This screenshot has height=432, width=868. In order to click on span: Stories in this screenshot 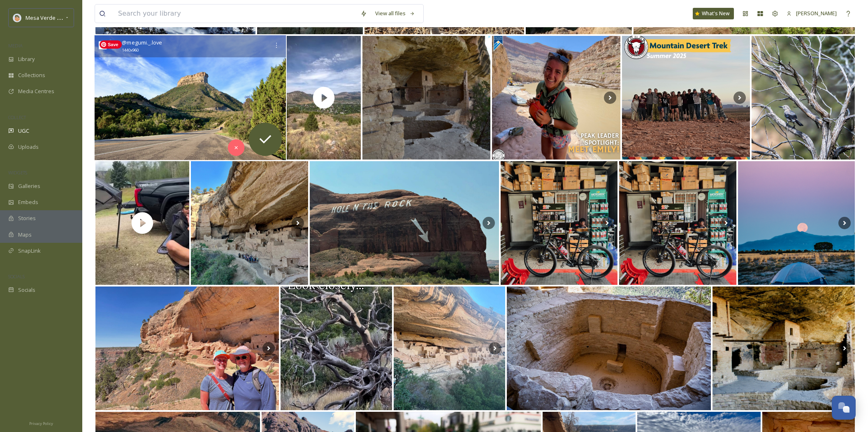, I will do `click(27, 218)`.